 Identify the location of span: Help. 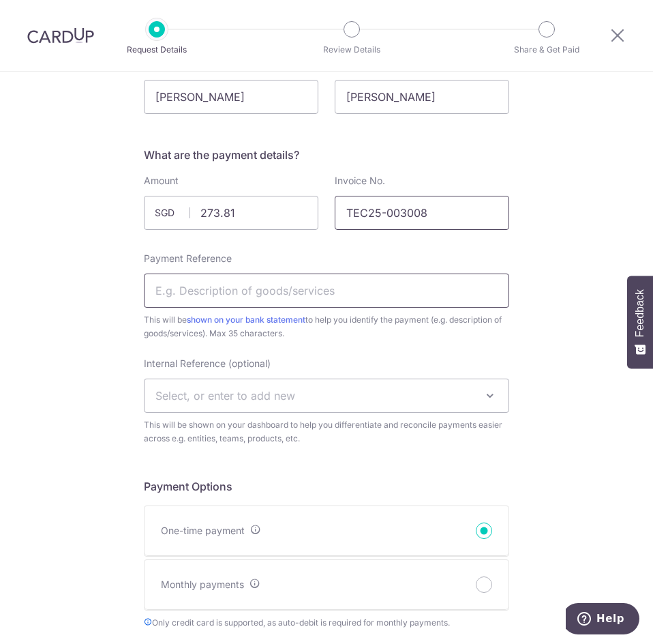
(45, 16).